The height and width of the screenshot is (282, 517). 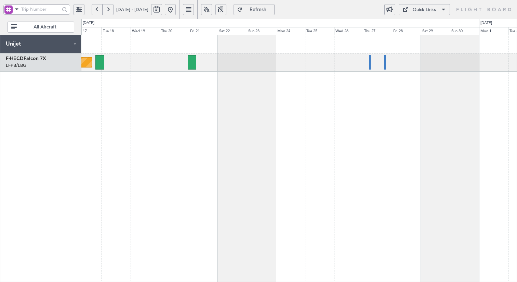 What do you see at coordinates (261, 31) in the screenshot?
I see `div: Sun 23` at bounding box center [261, 31].